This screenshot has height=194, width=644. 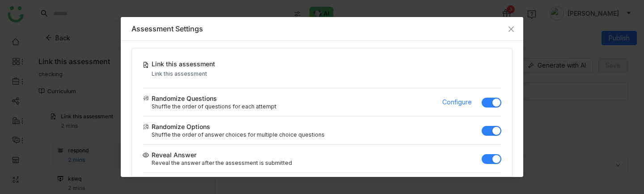 What do you see at coordinates (322, 29) in the screenshot?
I see `div: Assessment Settings` at bounding box center [322, 29].